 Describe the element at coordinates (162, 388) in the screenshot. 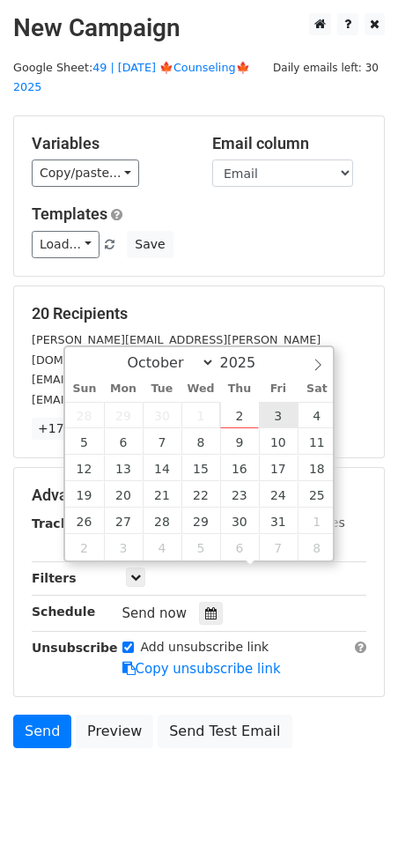

I see `span: Tue` at that location.